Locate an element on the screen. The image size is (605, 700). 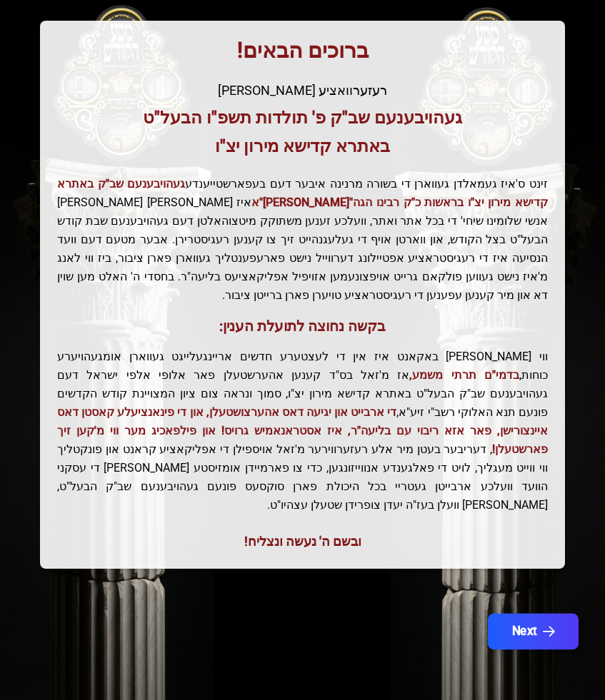
h3: געהויבענעם שב"ק פ' תולדות תשפ"ו הבעל"ט is located at coordinates (302, 118).